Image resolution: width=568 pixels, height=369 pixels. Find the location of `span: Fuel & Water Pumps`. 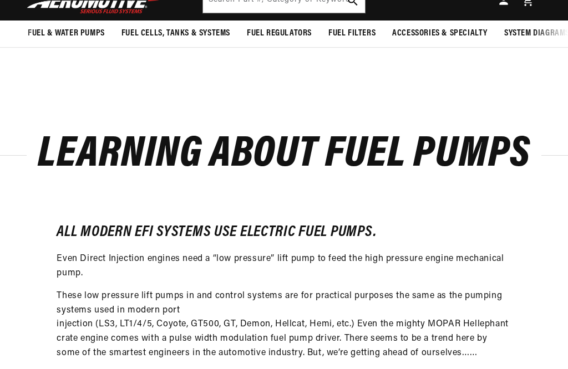

span: Fuel & Water Pumps is located at coordinates (66, 33).